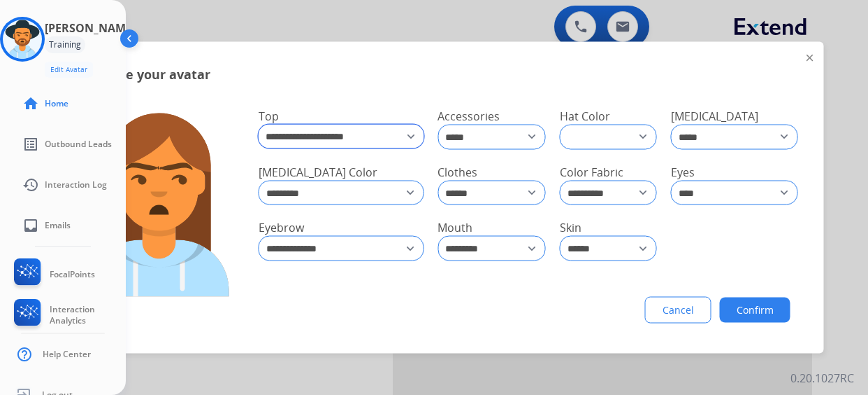 This screenshot has width=868, height=395. Describe the element at coordinates (591, 172) in the screenshot. I see `span: Color Fabric` at that location.